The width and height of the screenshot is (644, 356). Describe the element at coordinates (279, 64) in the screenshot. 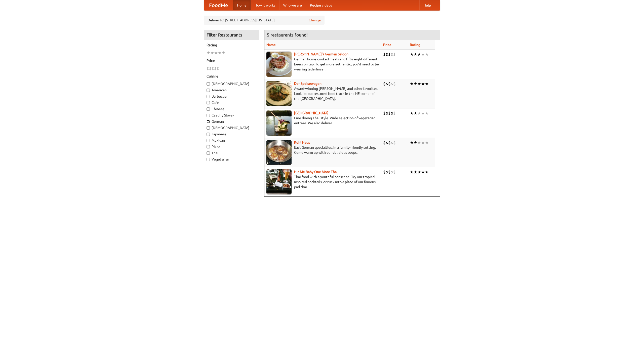

I see `img: esthers.jpg` at that location.